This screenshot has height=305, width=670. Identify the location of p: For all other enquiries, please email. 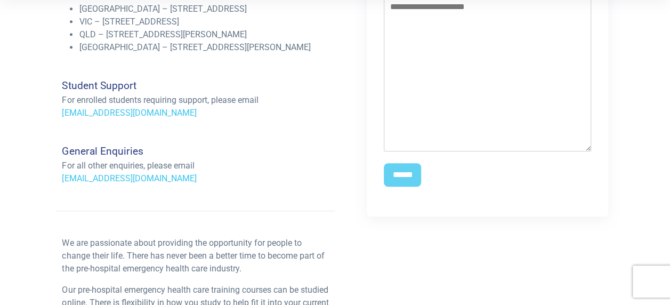
(195, 166).